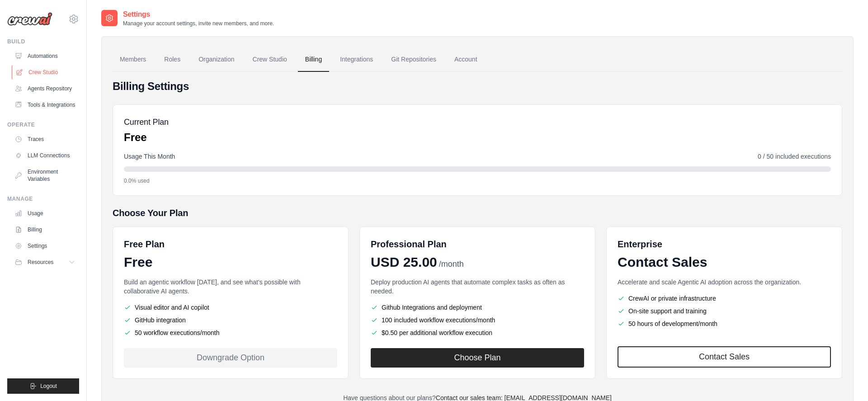  I want to click on a: Organization, so click(216, 59).